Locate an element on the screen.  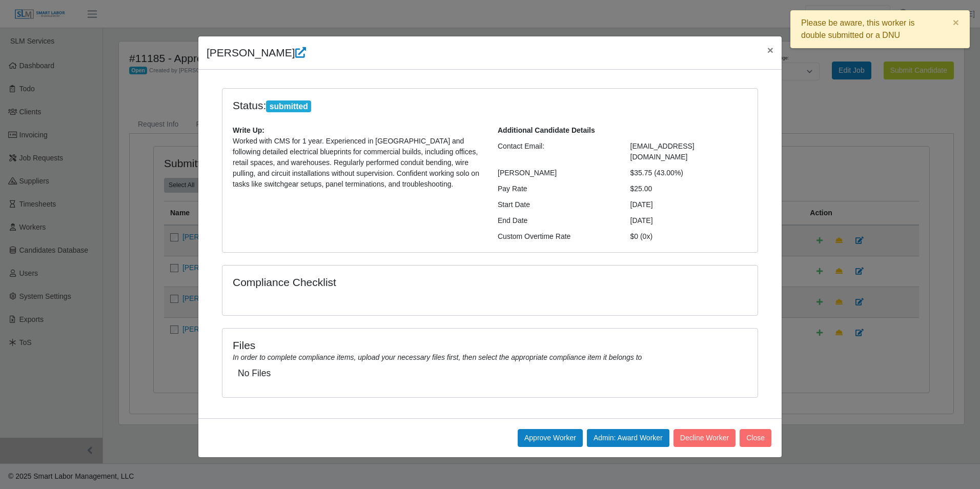
div: Contact Email: is located at coordinates (556, 152).